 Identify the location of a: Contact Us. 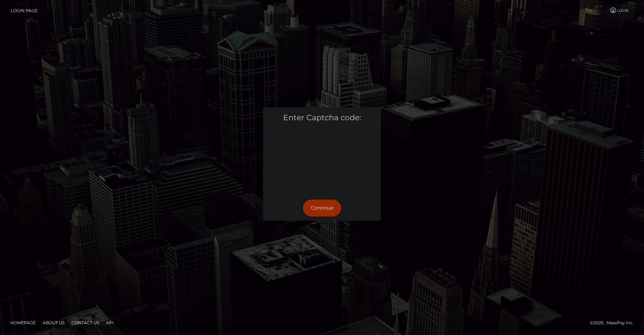
(85, 322).